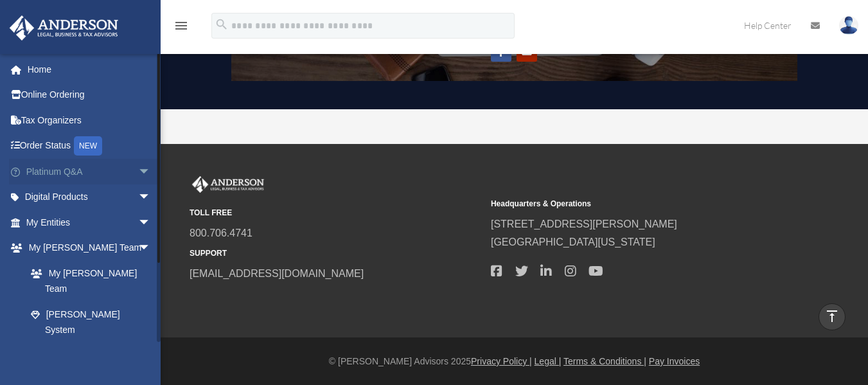  Describe the element at coordinates (89, 70) in the screenshot. I see `a: Home` at that location.